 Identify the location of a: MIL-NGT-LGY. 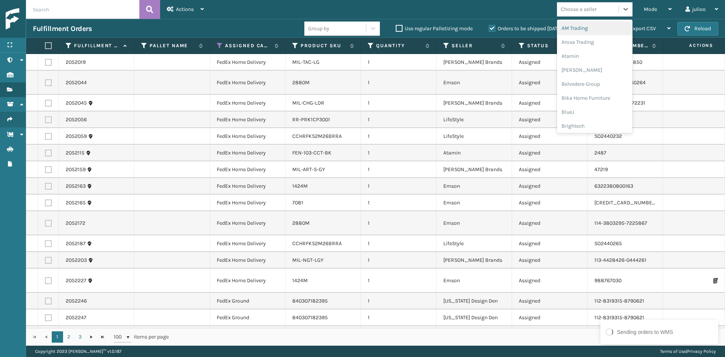
(308, 260).